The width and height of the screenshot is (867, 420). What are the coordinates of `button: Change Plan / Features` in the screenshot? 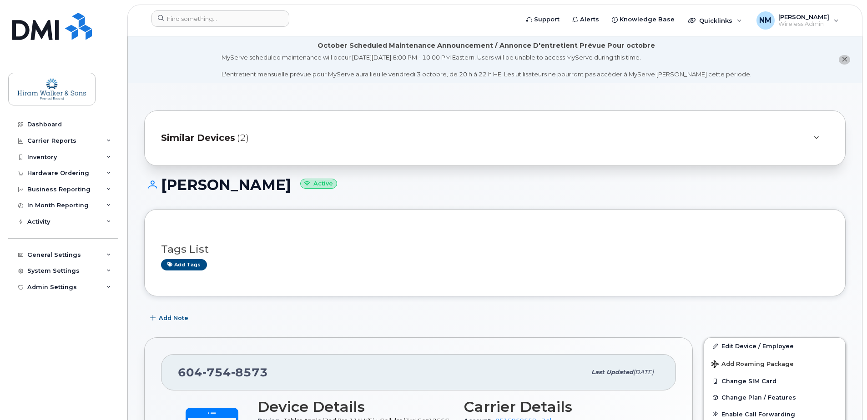 It's located at (775, 398).